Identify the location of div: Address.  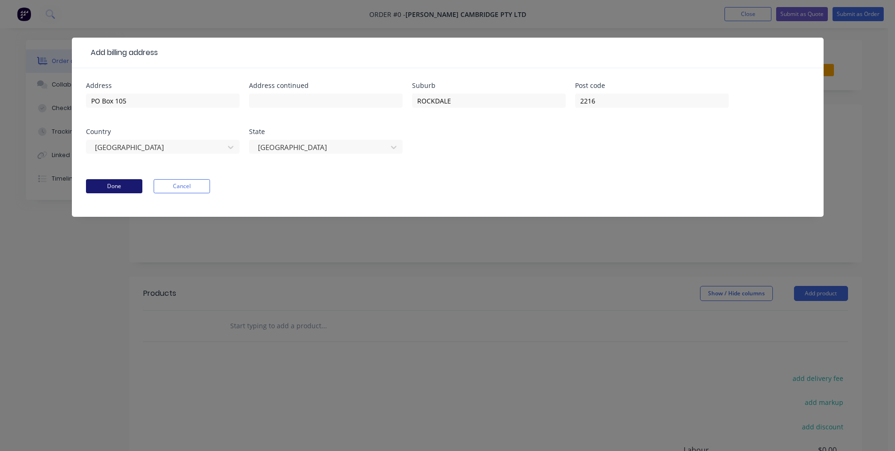
(163, 86).